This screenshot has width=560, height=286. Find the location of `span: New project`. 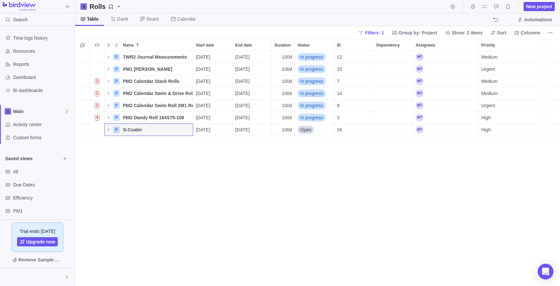

span: New project is located at coordinates (539, 7).